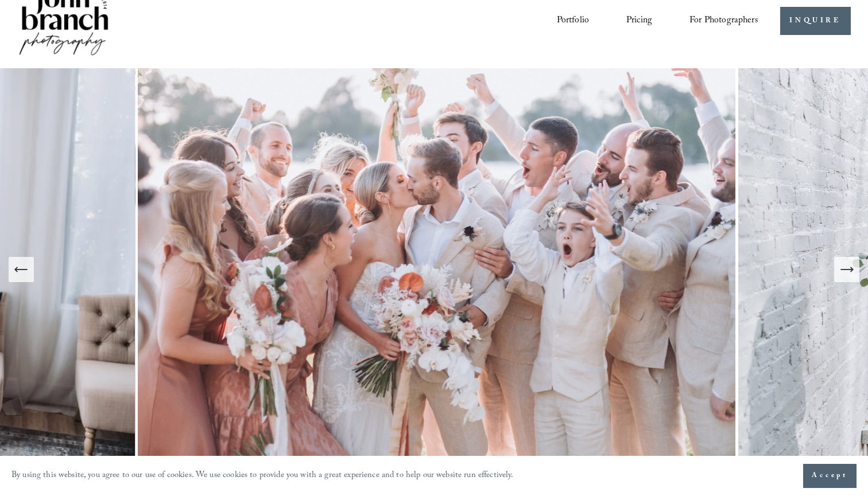 This screenshot has height=496, width=868. I want to click on img: A wedding party celebrating outdoors, featuring a bride and groom kissing amidst cheering bridesm..., so click(437, 269).